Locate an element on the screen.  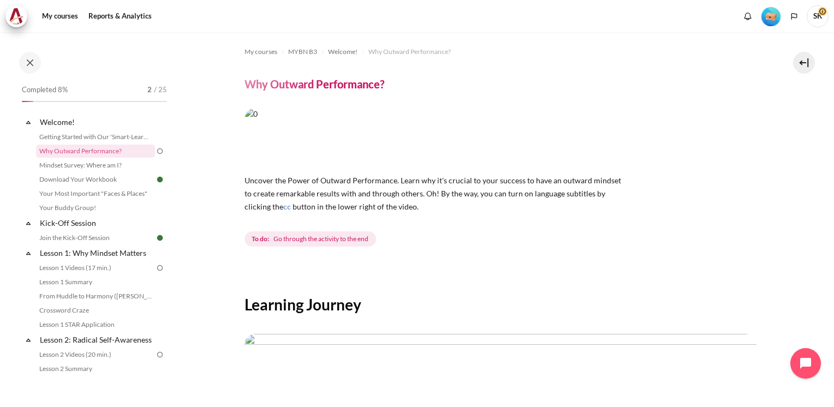
a: Lesson 1 Summary is located at coordinates (95, 282).